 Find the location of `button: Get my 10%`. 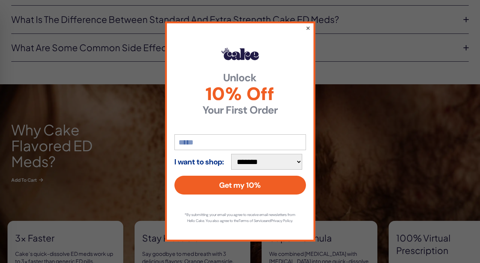

button: Get my 10% is located at coordinates (240, 185).